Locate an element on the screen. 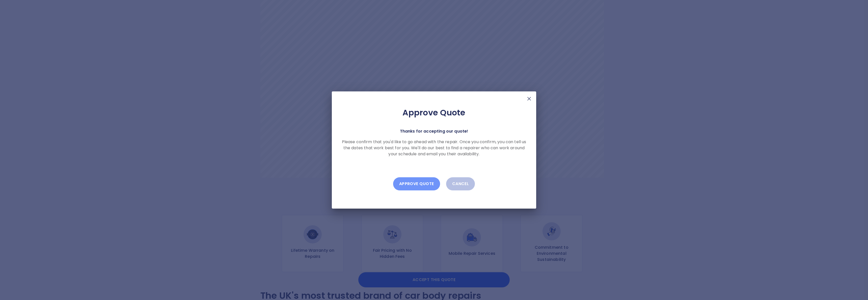 The height and width of the screenshot is (300, 868). button: Cancel is located at coordinates (460, 184).